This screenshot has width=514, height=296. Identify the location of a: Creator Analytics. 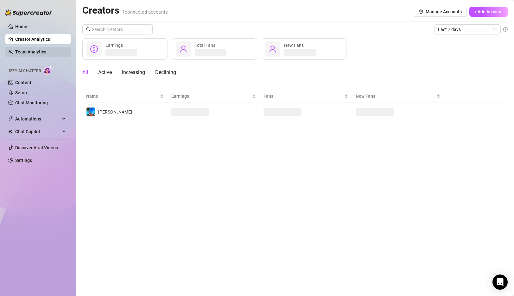
(41, 39).